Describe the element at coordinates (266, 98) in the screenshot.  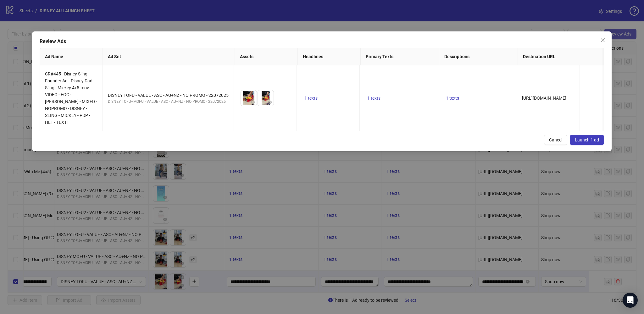
I see `img: Asset 2` at that location.